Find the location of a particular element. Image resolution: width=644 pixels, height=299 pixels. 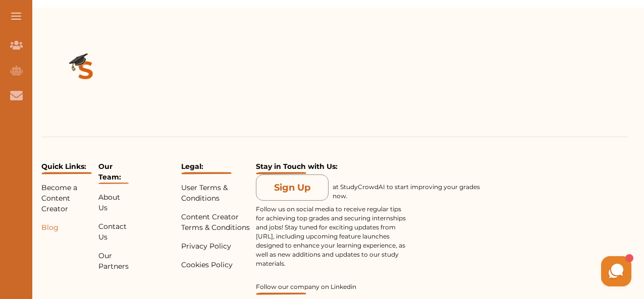

p: Stay in Touch with Us: is located at coordinates (409, 168).